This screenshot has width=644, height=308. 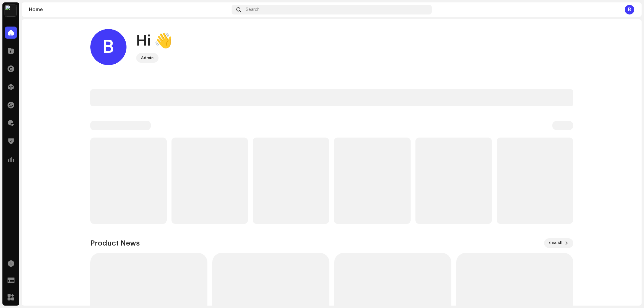 I want to click on div: Hi 👋, so click(x=154, y=41).